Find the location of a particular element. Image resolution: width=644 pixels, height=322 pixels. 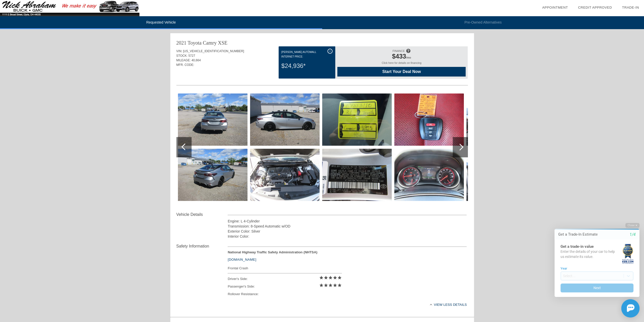

span: Start Your Deal Now is located at coordinates (402, 72).